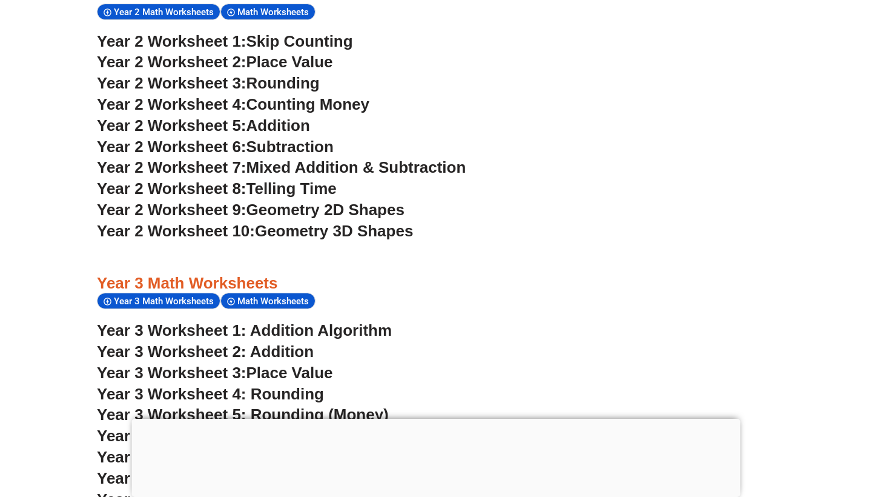 The image size is (872, 497). What do you see at coordinates (436, 283) in the screenshot?
I see `h3: Year 3 Math Worksheets` at bounding box center [436, 283].